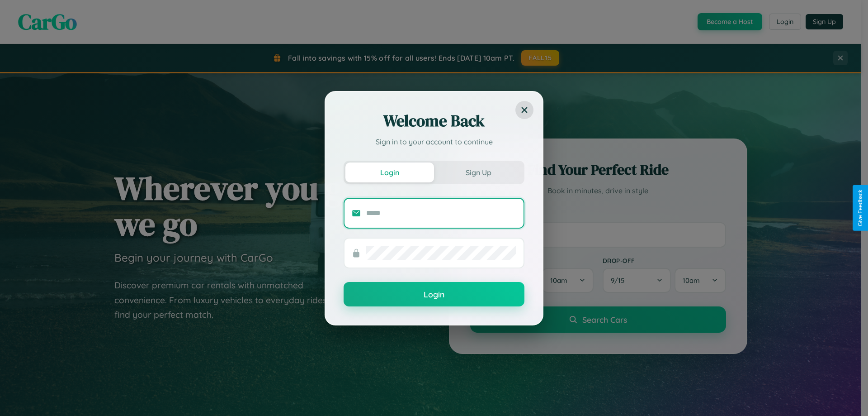 The width and height of the screenshot is (868, 416). What do you see at coordinates (478, 173) in the screenshot?
I see `button: Sign Up` at bounding box center [478, 173].